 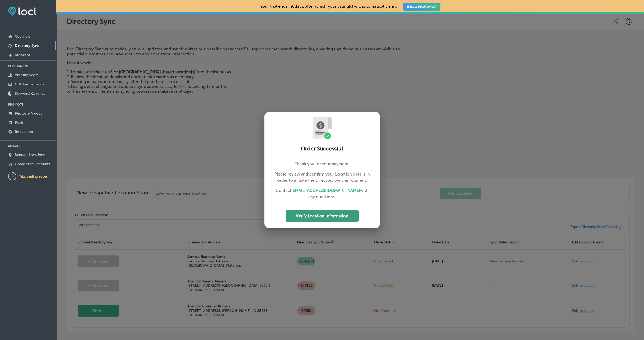 What do you see at coordinates (30, 84) in the screenshot?
I see `p: GBP Performance` at bounding box center [30, 84].